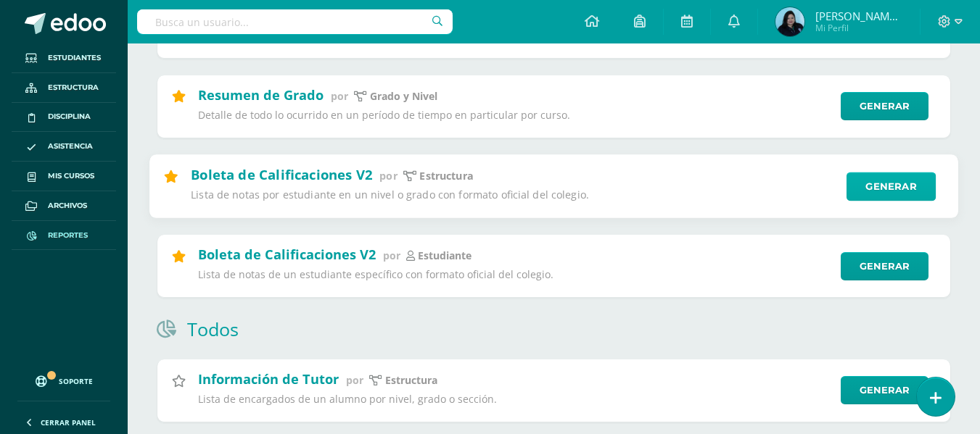 The image size is (980, 434). I want to click on h2: Información de Tutor, so click(268, 379).